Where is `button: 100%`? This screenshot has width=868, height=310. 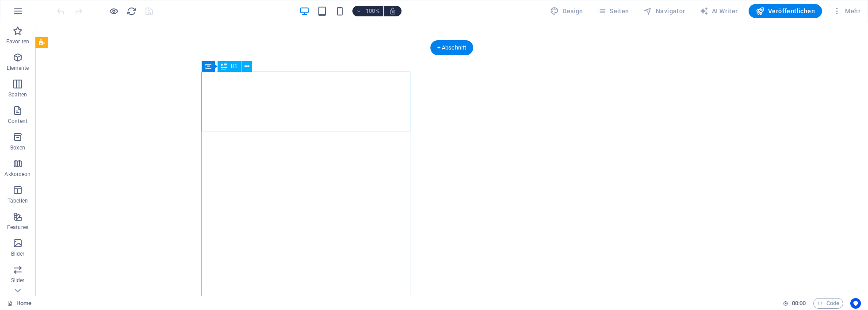 button: 100% is located at coordinates (368, 11).